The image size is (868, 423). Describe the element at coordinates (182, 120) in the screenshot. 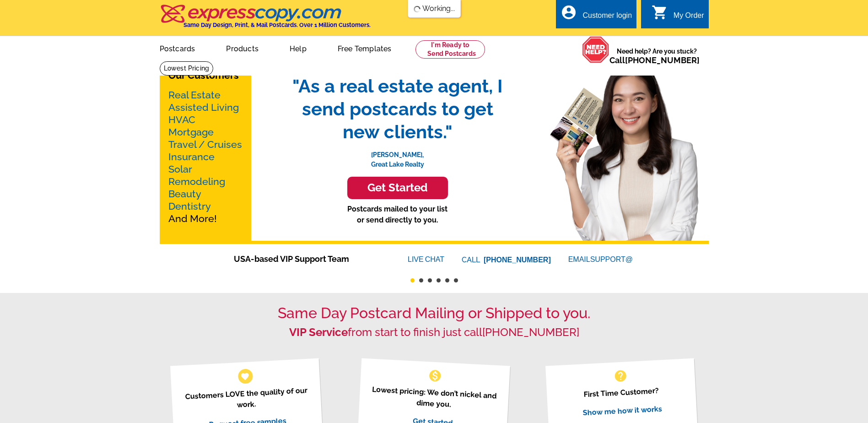

I see `a: HVAC` at that location.